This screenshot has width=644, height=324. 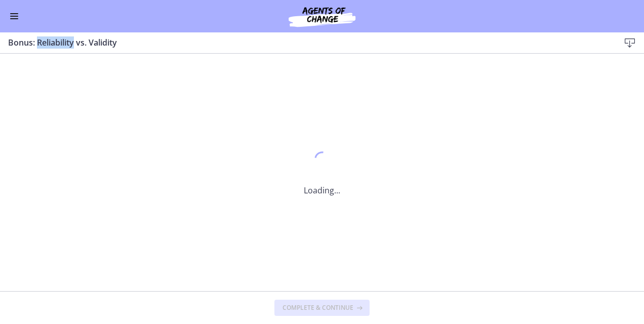 I want to click on img: Agents of Change Social Work Test Prep, so click(x=322, y=16).